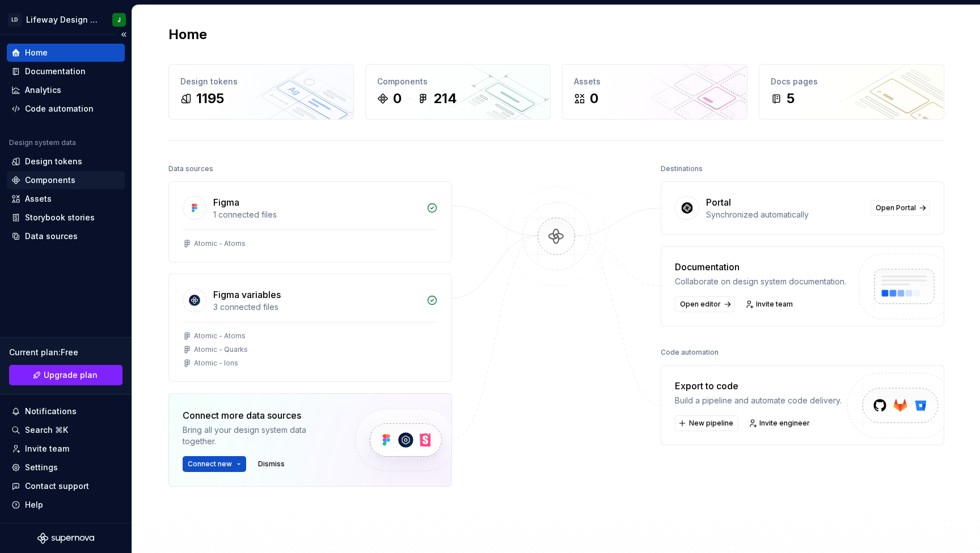 The image size is (980, 553). I want to click on div: Destinations, so click(682, 169).